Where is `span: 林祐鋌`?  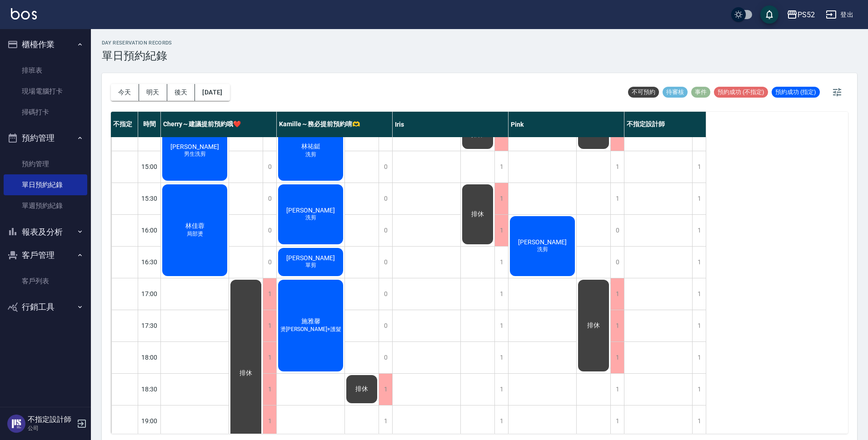
span: 林祐鋌 is located at coordinates (311, 147).